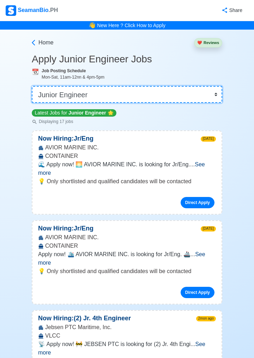 The image size is (254, 358). I want to click on img: Logo, so click(11, 11).